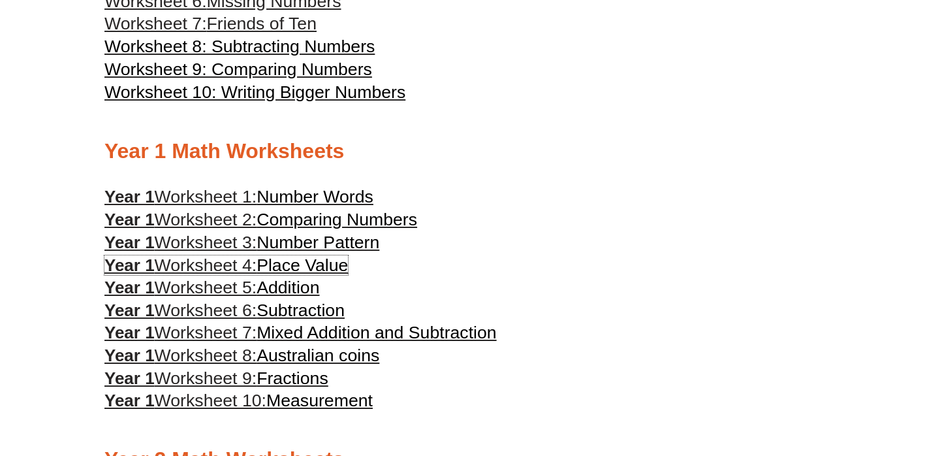  I want to click on span: Addition, so click(288, 287).